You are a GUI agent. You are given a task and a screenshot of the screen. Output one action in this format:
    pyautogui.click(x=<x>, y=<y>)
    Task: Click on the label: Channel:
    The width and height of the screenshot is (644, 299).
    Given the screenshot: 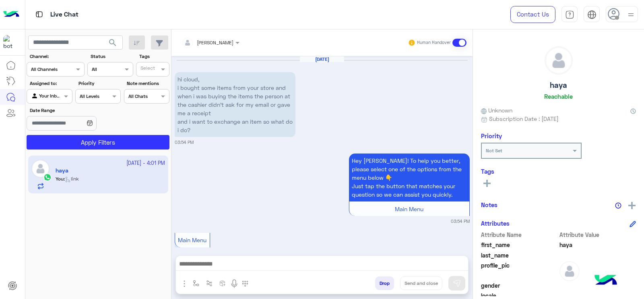 What is the action you would take?
    pyautogui.click(x=57, y=56)
    